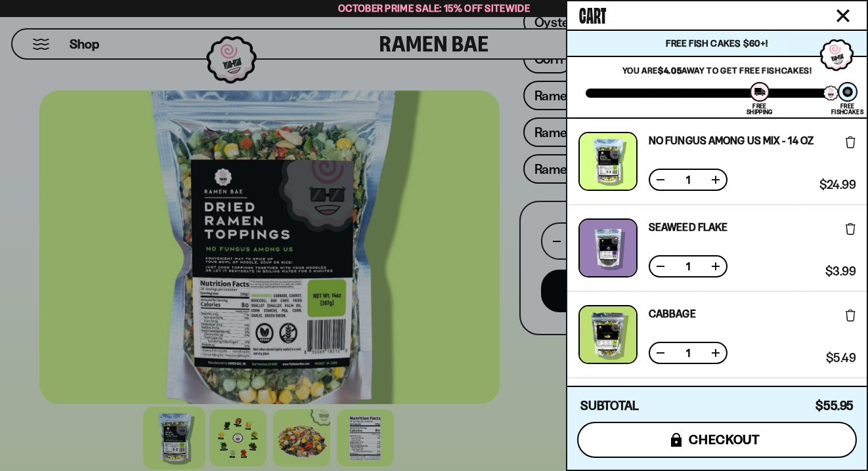  I want to click on button: checkout, so click(717, 440).